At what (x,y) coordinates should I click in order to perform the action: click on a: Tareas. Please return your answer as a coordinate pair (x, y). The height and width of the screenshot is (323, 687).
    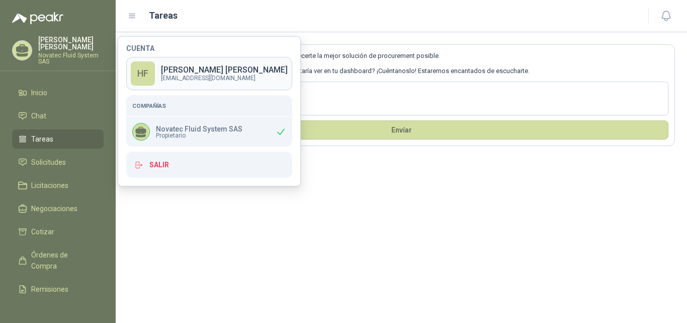
    Looking at the image, I should click on (58, 139).